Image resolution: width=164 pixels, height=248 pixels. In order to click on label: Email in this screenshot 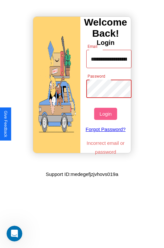, I will do `click(92, 46)`.